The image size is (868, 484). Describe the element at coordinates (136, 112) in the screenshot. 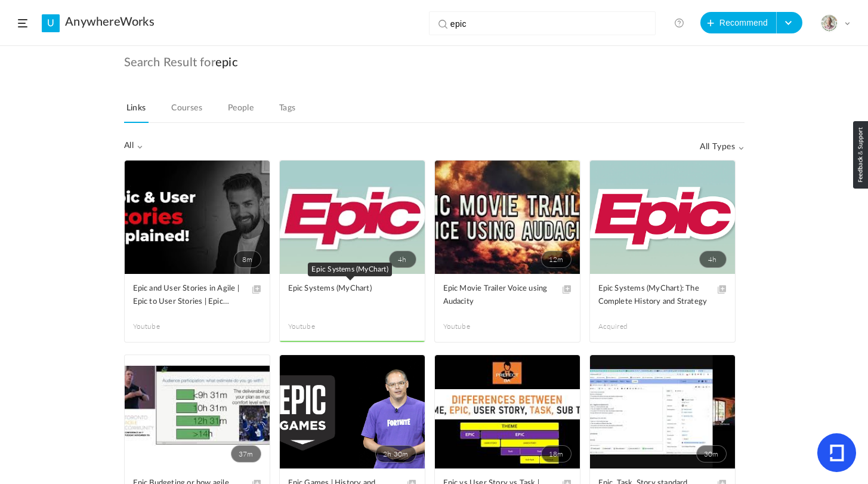

I see `a: Links` at that location.